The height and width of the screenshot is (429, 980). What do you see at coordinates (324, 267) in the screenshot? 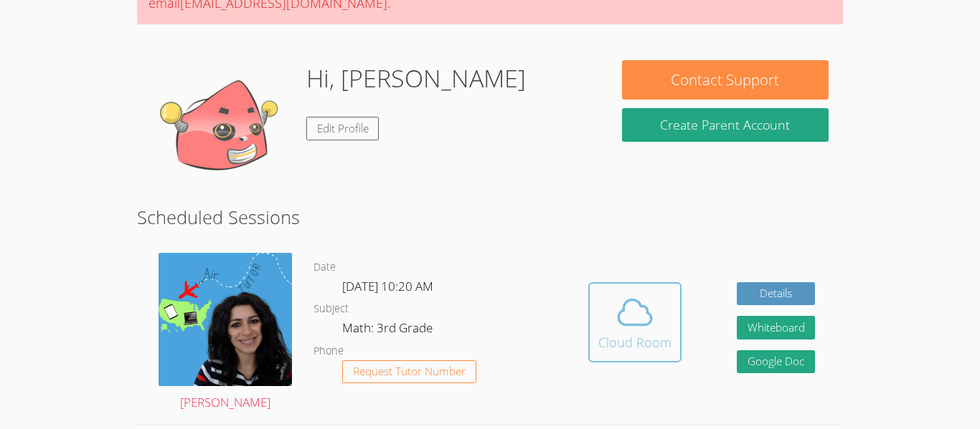
I see `dt: Date` at bounding box center [324, 267].